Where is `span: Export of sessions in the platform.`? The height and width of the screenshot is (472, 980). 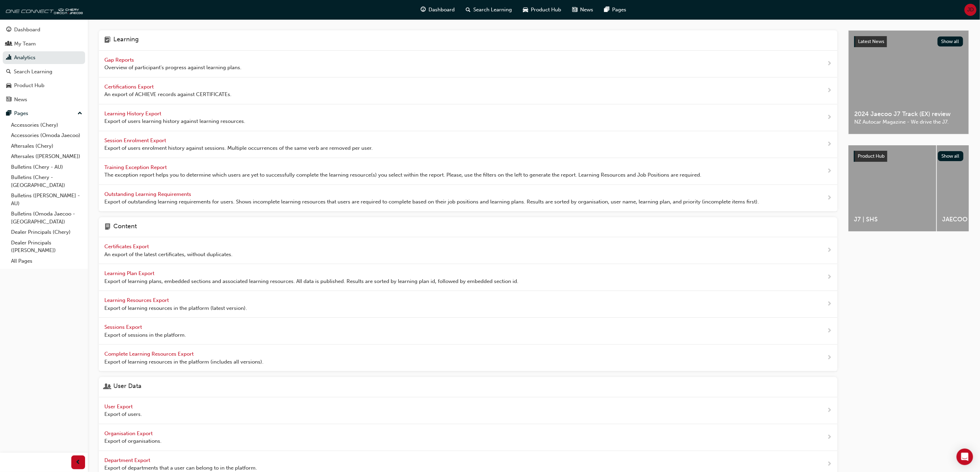 span: Export of sessions in the platform. is located at coordinates (145, 335).